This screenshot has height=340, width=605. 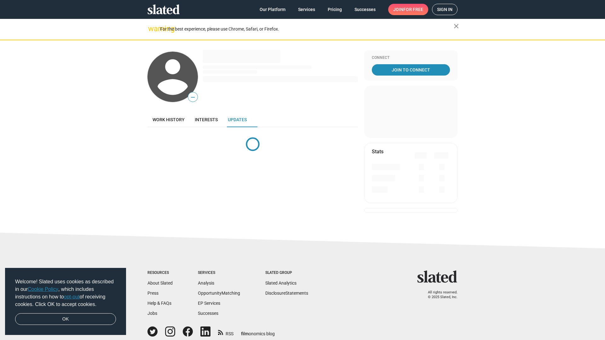 I want to click on span: Updates, so click(x=237, y=120).